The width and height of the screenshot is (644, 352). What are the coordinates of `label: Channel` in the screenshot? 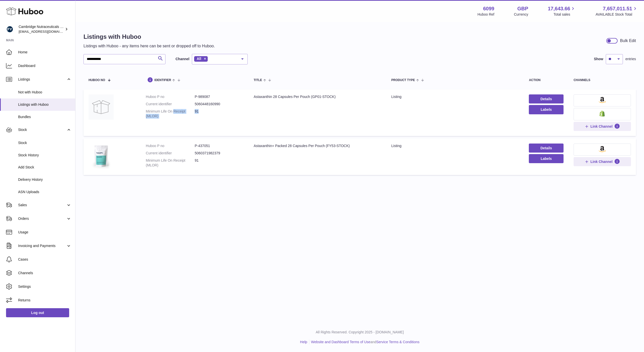 It's located at (182, 59).